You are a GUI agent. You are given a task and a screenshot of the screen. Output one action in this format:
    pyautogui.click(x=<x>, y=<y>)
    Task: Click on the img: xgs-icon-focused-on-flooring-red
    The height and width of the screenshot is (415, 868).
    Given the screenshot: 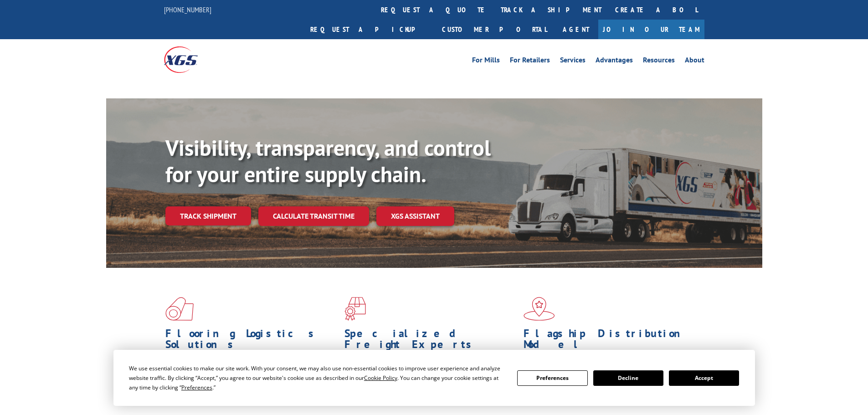 What is the action you would take?
    pyautogui.click(x=355, y=309)
    